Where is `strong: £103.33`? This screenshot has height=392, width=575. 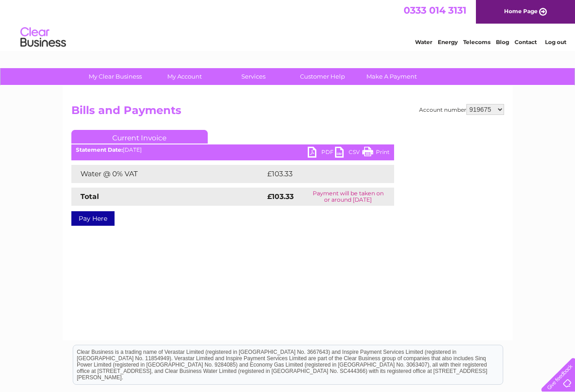 strong: £103.33 is located at coordinates (281, 196).